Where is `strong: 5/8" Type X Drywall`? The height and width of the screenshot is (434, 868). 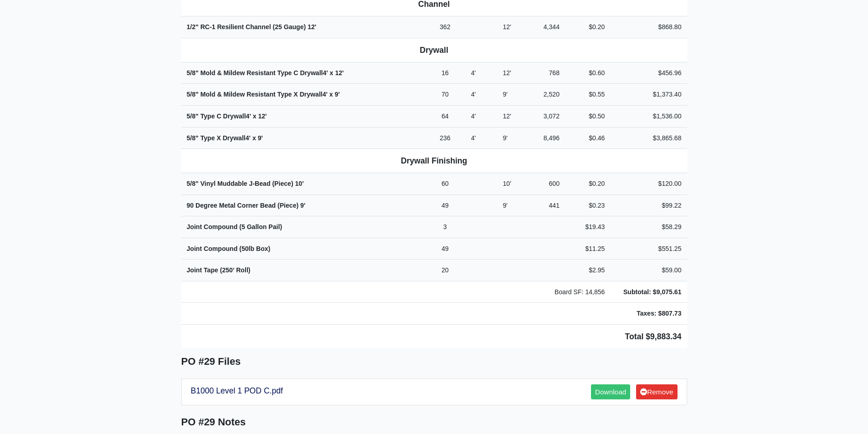
strong: 5/8" Type X Drywall is located at coordinates (225, 137).